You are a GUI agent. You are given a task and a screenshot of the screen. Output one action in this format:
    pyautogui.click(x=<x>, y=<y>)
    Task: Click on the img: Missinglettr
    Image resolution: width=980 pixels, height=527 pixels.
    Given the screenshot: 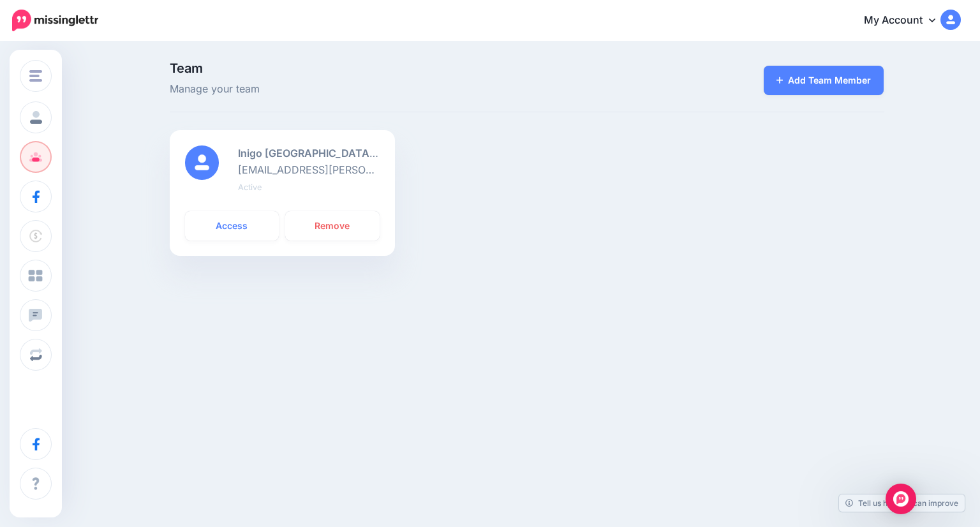 What is the action you would take?
    pyautogui.click(x=55, y=20)
    